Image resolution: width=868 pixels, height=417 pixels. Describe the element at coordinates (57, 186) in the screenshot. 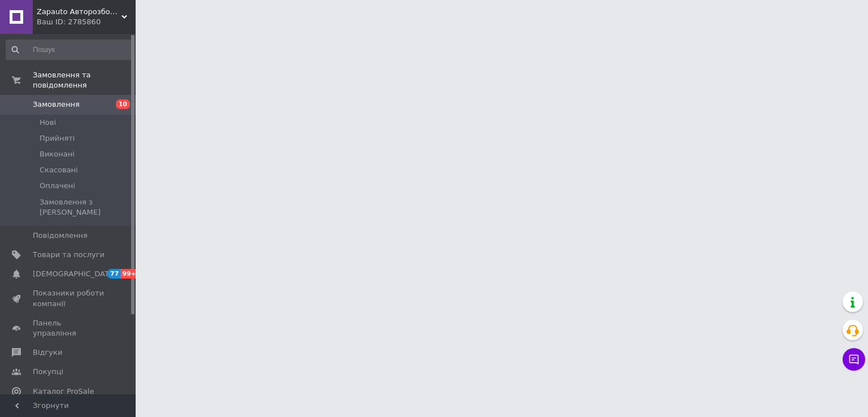

I see `span: Оплачені` at that location.